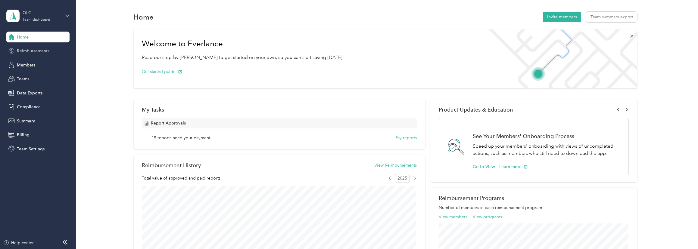 This screenshot has height=249, width=698. Describe the element at coordinates (23, 135) in the screenshot. I see `span: Billing` at that location.